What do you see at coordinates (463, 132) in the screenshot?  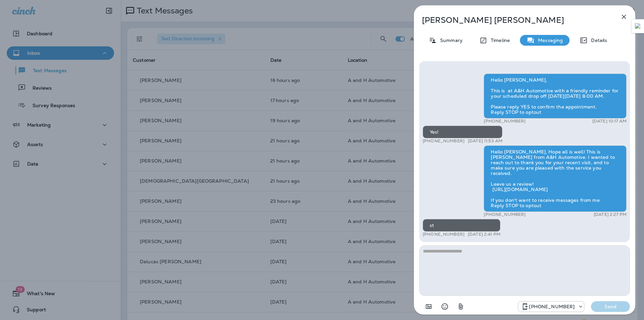 I see `div: Yes!` at bounding box center [463, 132].